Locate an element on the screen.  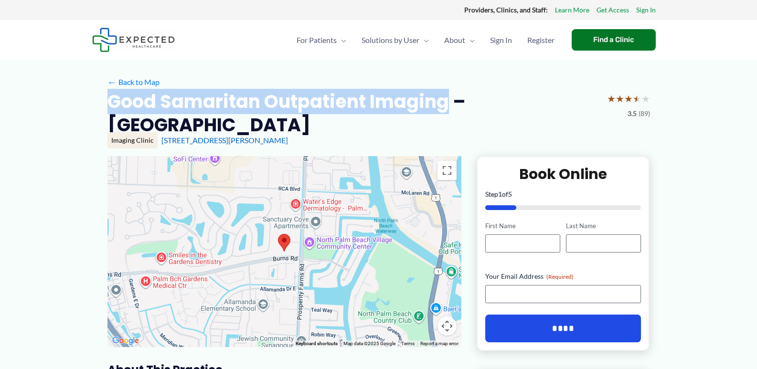
a: Get Access is located at coordinates (613, 10).